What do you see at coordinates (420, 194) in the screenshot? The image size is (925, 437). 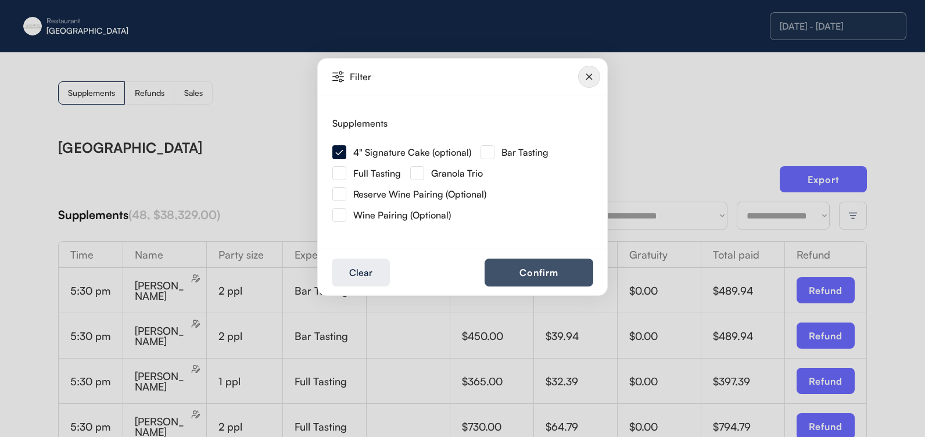 I see `div: Reserve Wine Pairing (Optional)` at bounding box center [420, 194].